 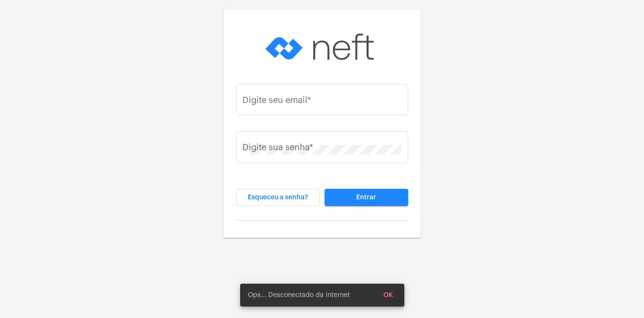 What do you see at coordinates (278, 198) in the screenshot?
I see `button: Esqueceu a senha?` at bounding box center [278, 198].